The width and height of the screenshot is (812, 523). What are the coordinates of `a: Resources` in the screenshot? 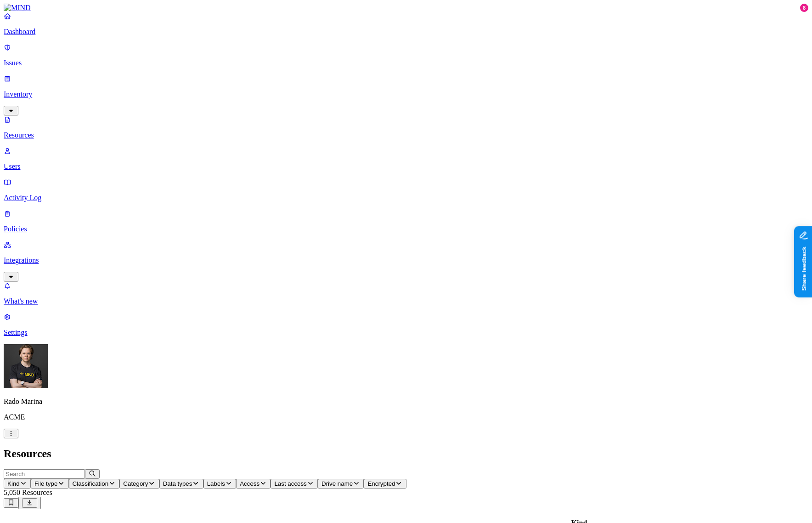 It's located at (406, 127).